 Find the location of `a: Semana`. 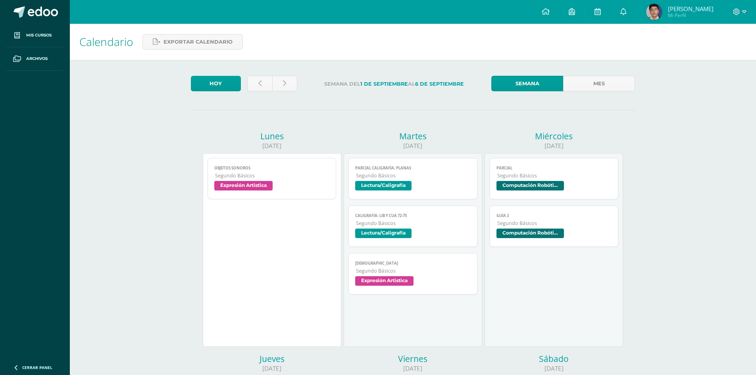

a: Semana is located at coordinates (527, 83).